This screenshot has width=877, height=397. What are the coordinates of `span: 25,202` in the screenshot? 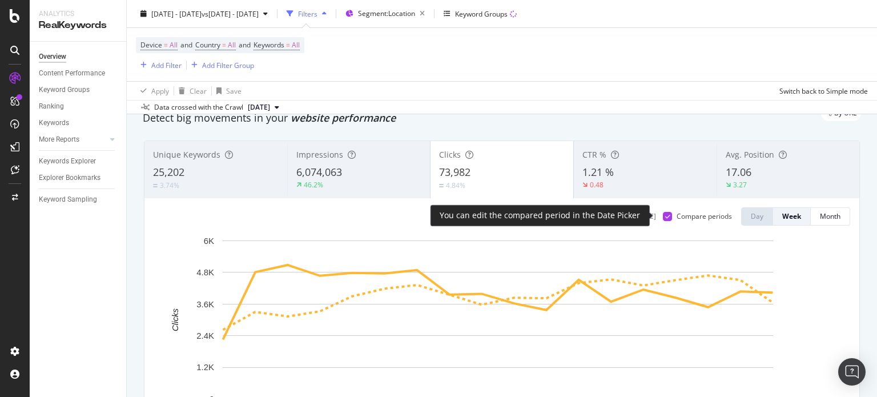 It's located at (168, 172).